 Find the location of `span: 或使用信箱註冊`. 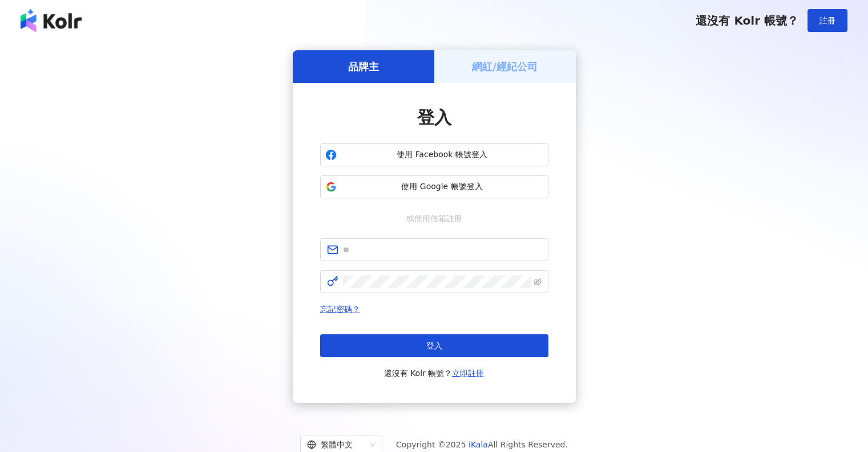

span: 或使用信箱註冊 is located at coordinates (434, 218).